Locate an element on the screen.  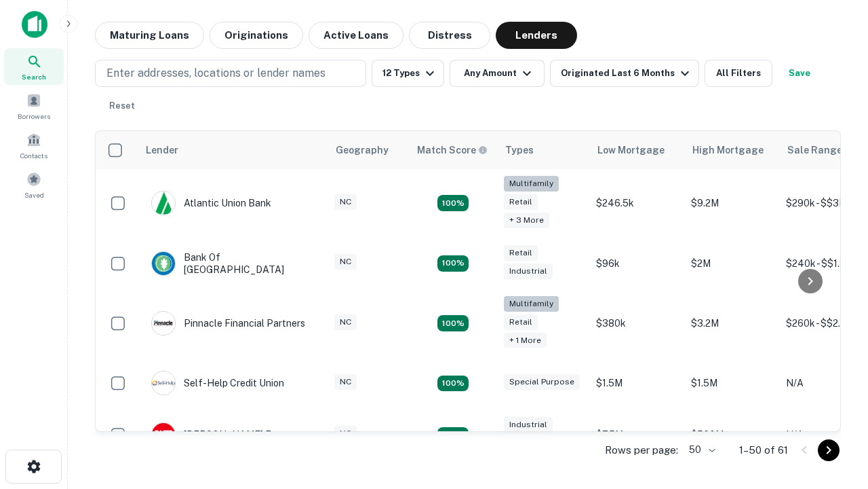
button: All Filters is located at coordinates (738, 73).